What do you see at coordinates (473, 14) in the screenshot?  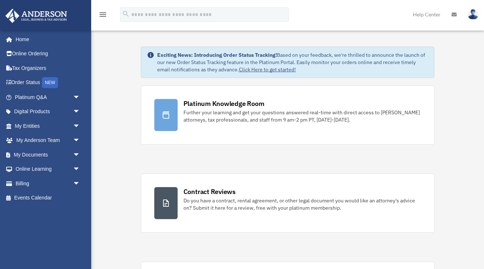 I see `img: User Pic` at bounding box center [473, 14].